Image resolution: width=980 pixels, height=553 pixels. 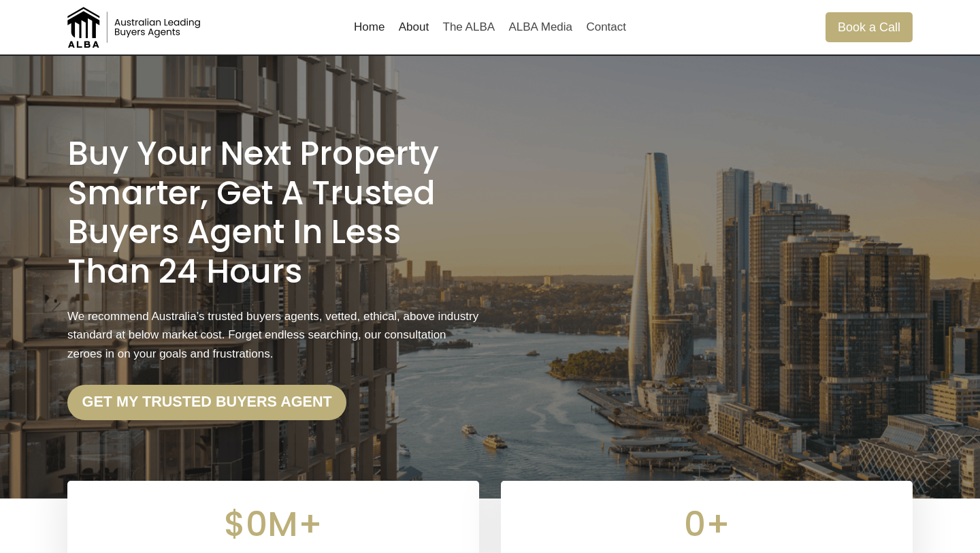 What do you see at coordinates (468, 27) in the screenshot?
I see `a: The ALBA` at bounding box center [468, 27].